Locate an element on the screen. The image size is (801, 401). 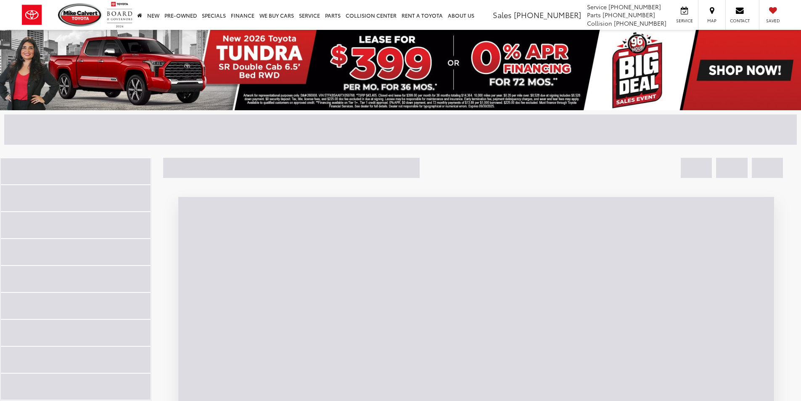
span: Collision is located at coordinates (600, 23).